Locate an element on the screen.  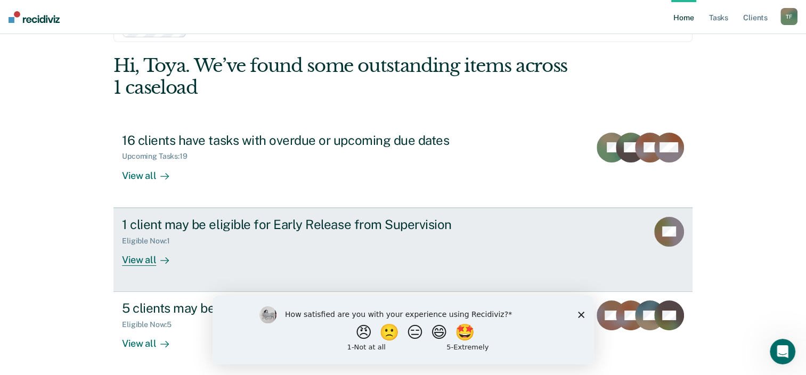
button: 2 is located at coordinates (177, 37).